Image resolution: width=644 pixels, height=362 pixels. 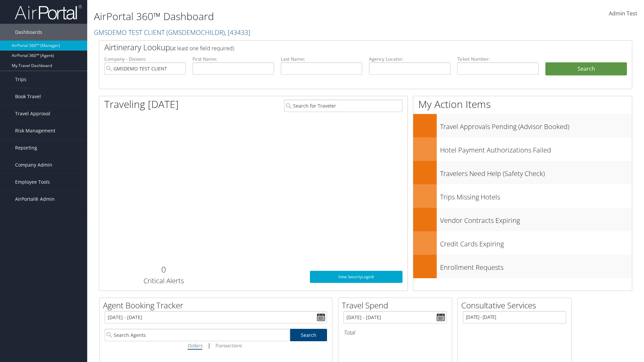 I want to click on a: Travelers Need Help (Safety Check), so click(x=522, y=173).